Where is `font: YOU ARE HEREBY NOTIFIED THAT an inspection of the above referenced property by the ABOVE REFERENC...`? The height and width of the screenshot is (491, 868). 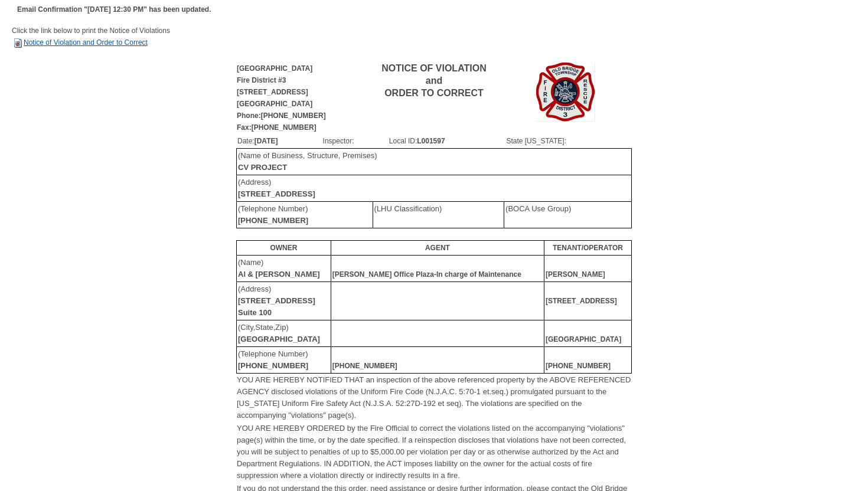
font: YOU ARE HEREBY NOTIFIED THAT an inspection of the above referenced property by the ABOVE REFERENC... is located at coordinates (433, 397).